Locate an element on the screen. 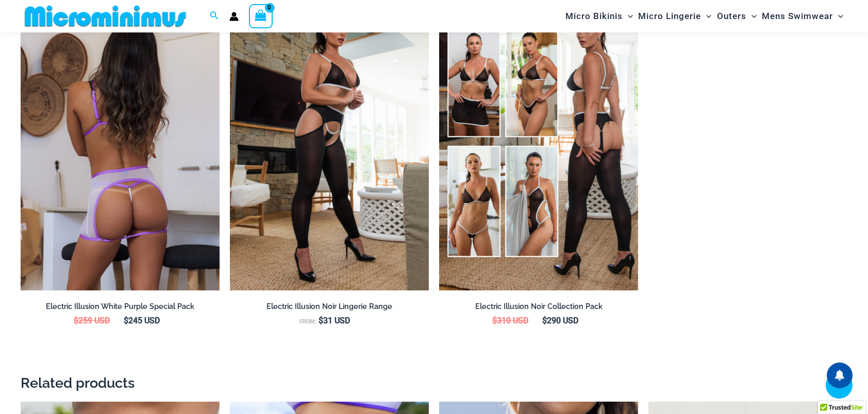 This screenshot has width=868, height=414. bdi: 245 USD is located at coordinates (142, 321).